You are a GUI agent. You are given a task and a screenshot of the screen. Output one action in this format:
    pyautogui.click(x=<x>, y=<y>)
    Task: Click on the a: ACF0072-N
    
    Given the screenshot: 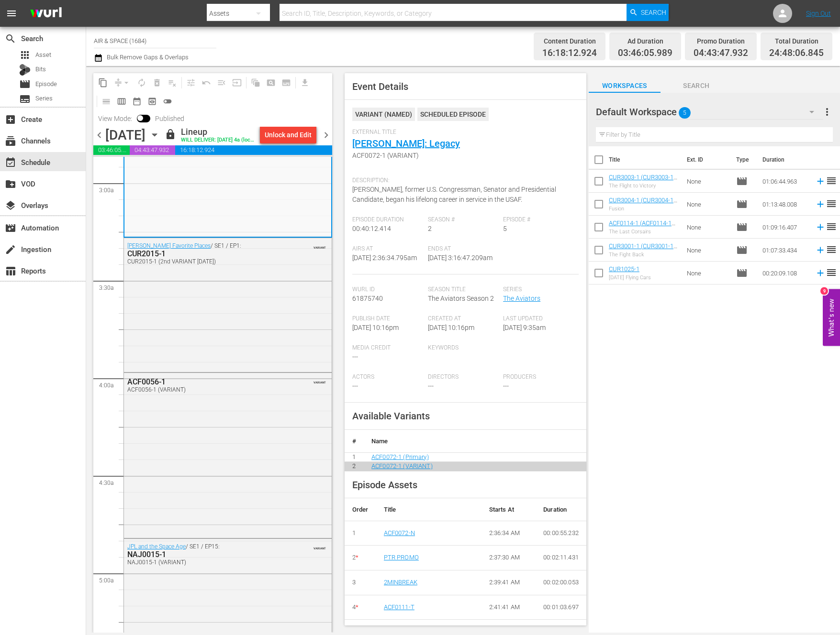 What is the action you would take?
    pyautogui.click(x=399, y=532)
    